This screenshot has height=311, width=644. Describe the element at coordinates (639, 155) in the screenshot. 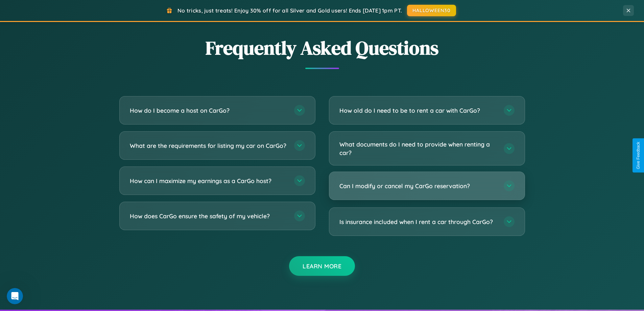

I see `div: Give Feedback` at that location.